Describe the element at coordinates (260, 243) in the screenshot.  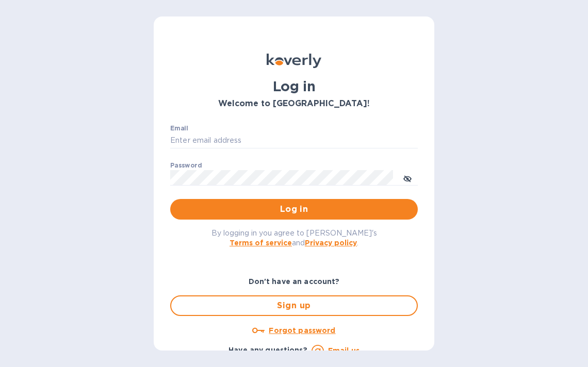
I see `b: Terms of service` at that location.